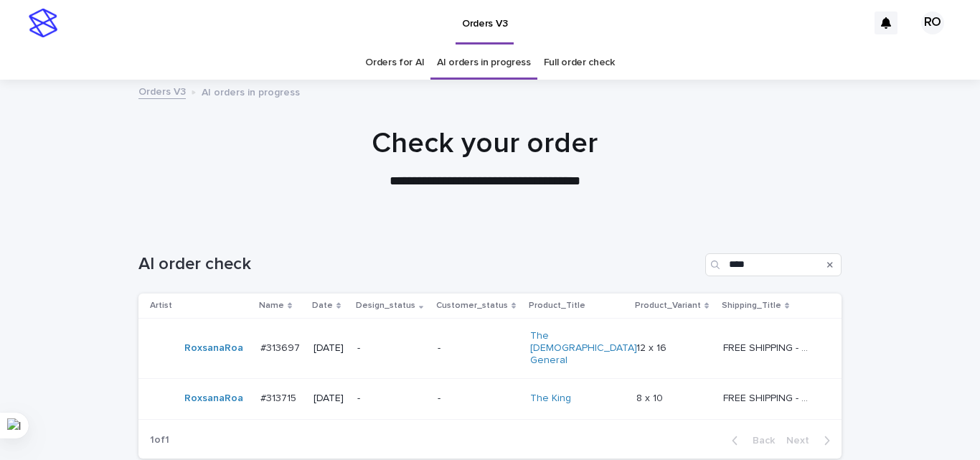 The image size is (980, 460). What do you see at coordinates (774, 265) in the screenshot?
I see `input: Search` at bounding box center [774, 265].